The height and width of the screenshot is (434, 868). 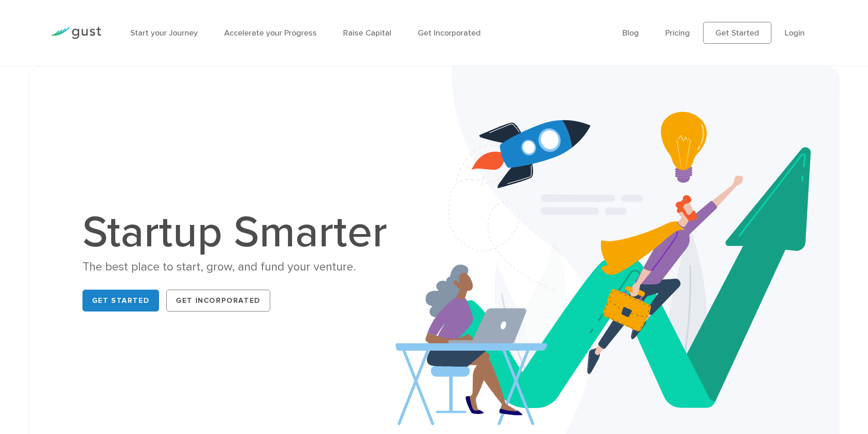 I want to click on a: Login, so click(x=795, y=33).